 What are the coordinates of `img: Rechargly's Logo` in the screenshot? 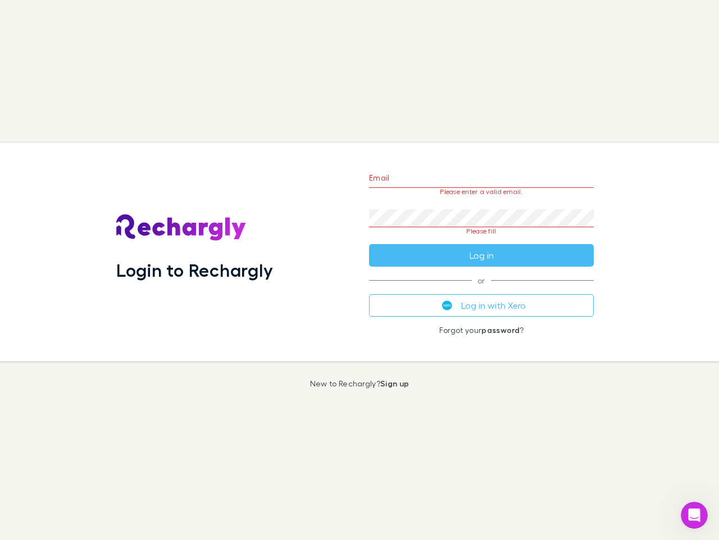 It's located at (182, 228).